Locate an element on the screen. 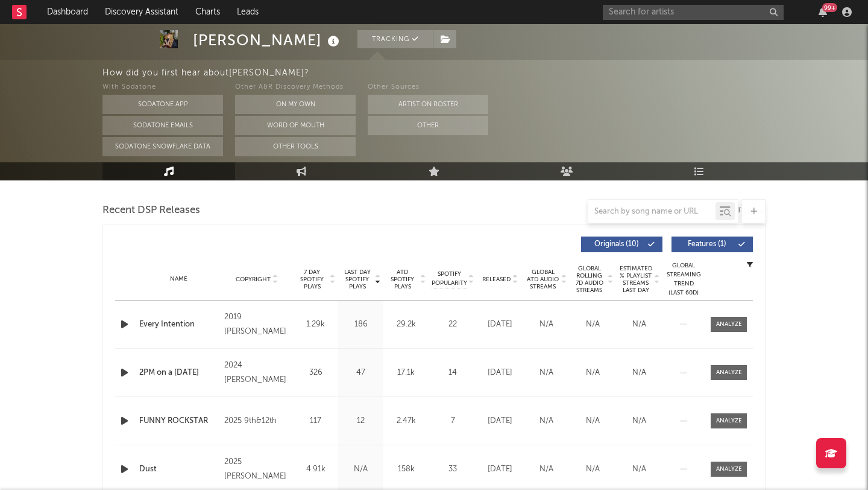 The height and width of the screenshot is (490, 868). div: 33 is located at coordinates (453, 470).